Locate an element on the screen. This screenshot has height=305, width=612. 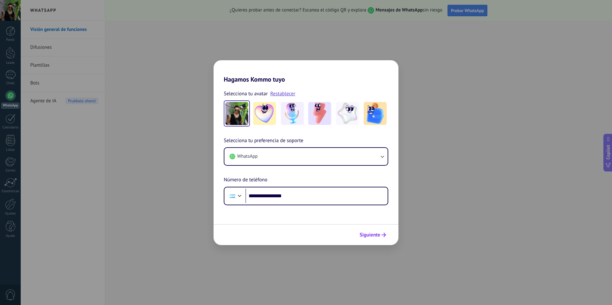
span: Siguiente is located at coordinates (370, 235).